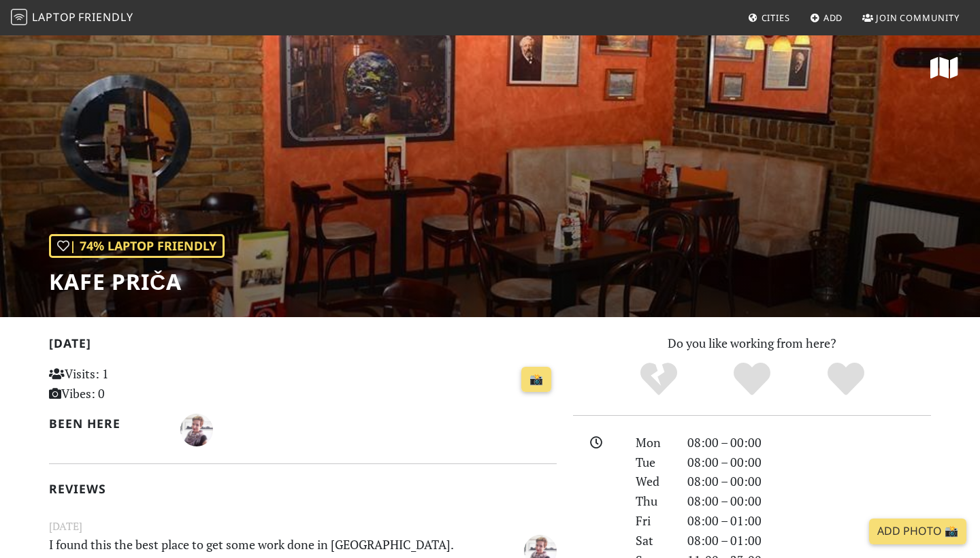  Describe the element at coordinates (105, 17) in the screenshot. I see `span: Friendly` at that location.